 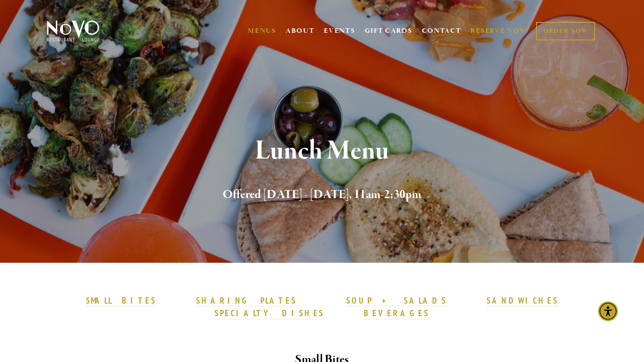 I want to click on a: ORDER NOW, so click(x=565, y=31).